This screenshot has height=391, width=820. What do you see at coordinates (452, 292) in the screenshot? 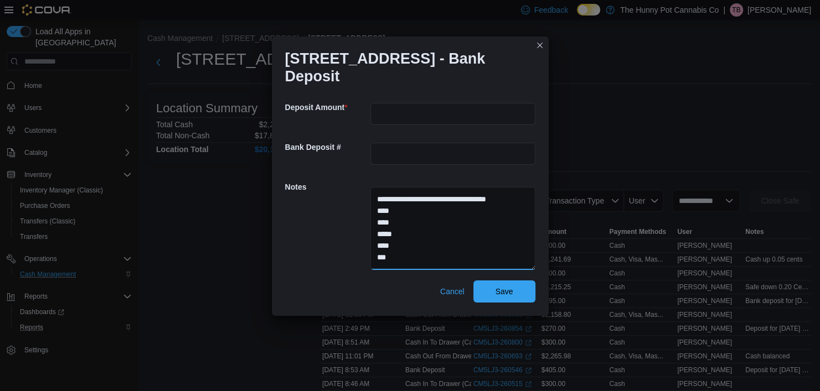
I see `span: Cancel` at bounding box center [452, 292].